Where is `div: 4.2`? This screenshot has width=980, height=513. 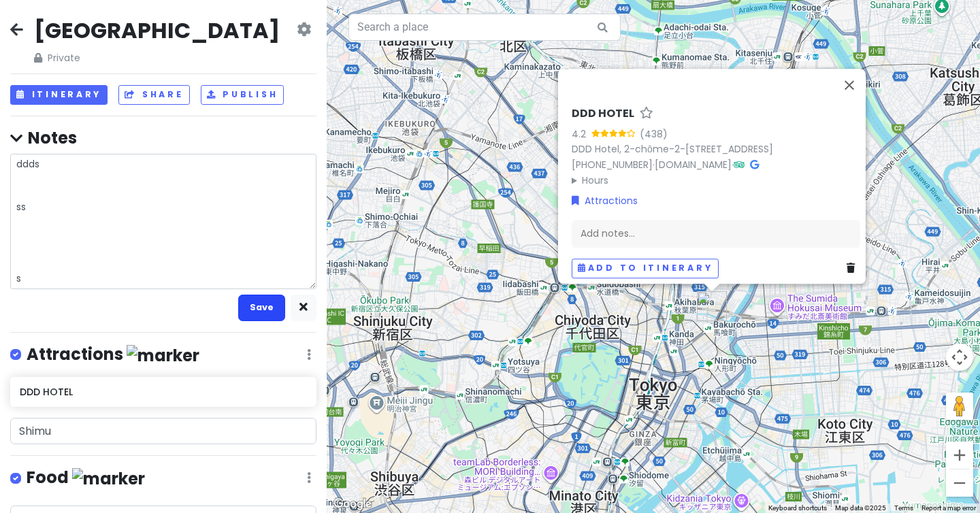 div: 4.2 is located at coordinates (582, 134).